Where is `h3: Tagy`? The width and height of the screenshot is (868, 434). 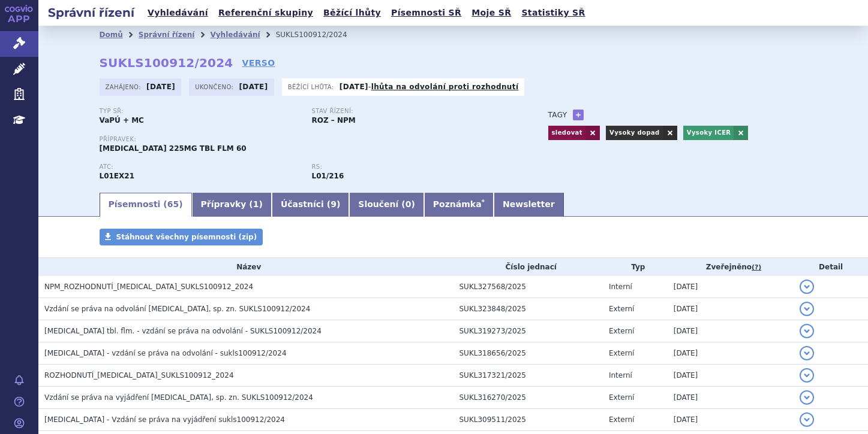
h3: Tagy is located at coordinates (558, 115).